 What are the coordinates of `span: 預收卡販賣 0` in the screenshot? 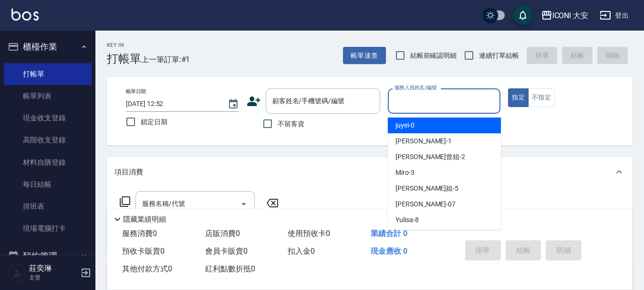 It's located at (143, 251).